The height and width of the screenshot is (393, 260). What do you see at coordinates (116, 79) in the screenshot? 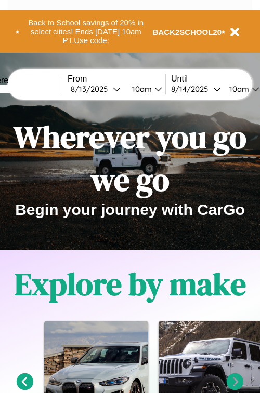
I see `label: From` at bounding box center [116, 79].